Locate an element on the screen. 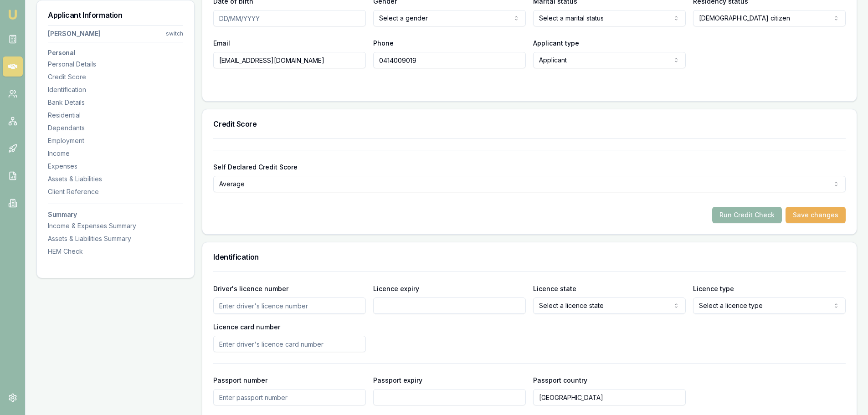 The height and width of the screenshot is (415, 868). h3: Summary is located at coordinates (116, 215).